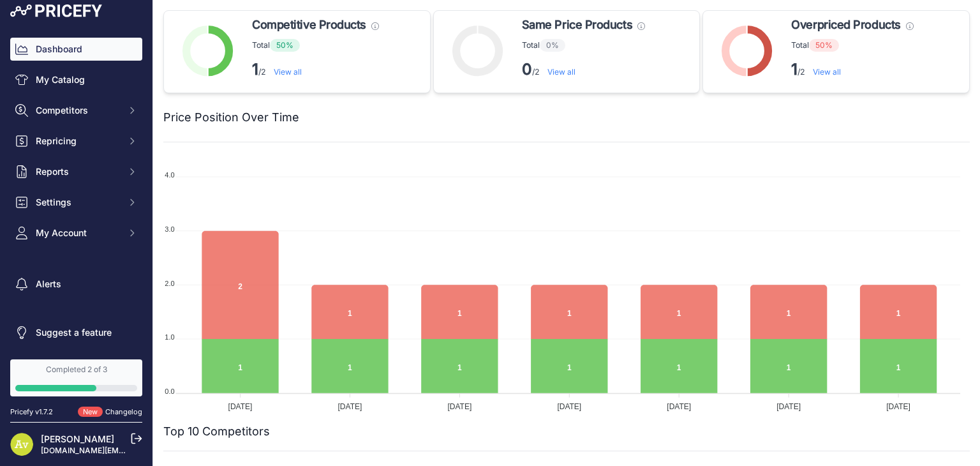  I want to click on a: Suggest a feature, so click(76, 333).